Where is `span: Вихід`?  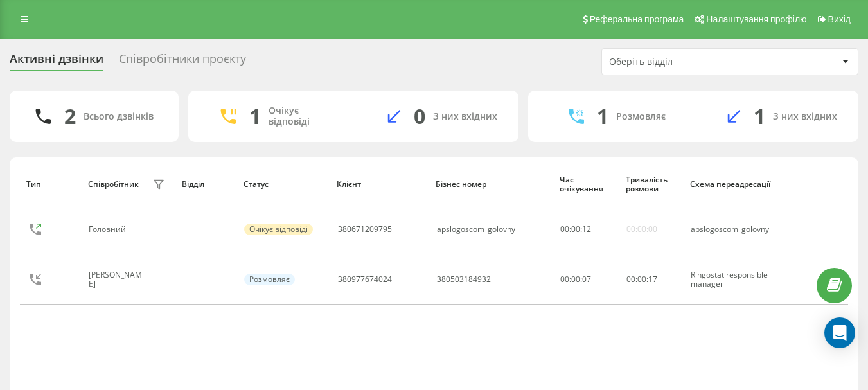 span: Вихід is located at coordinates (839, 20).